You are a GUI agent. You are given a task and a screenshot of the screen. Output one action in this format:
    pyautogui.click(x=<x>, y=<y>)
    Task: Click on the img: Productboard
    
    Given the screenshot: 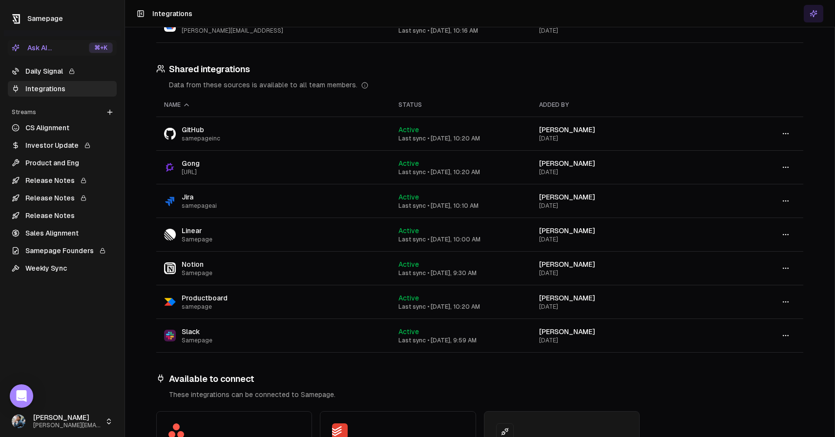 What is the action you would take?
    pyautogui.click(x=170, y=302)
    